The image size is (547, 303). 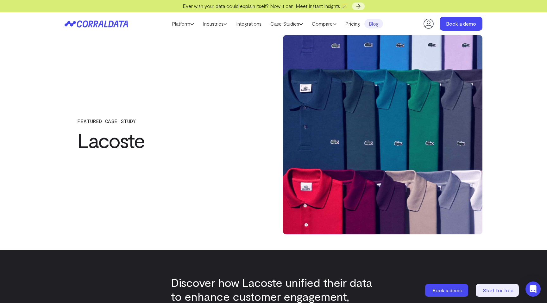 I want to click on a: Pricing, so click(x=353, y=24).